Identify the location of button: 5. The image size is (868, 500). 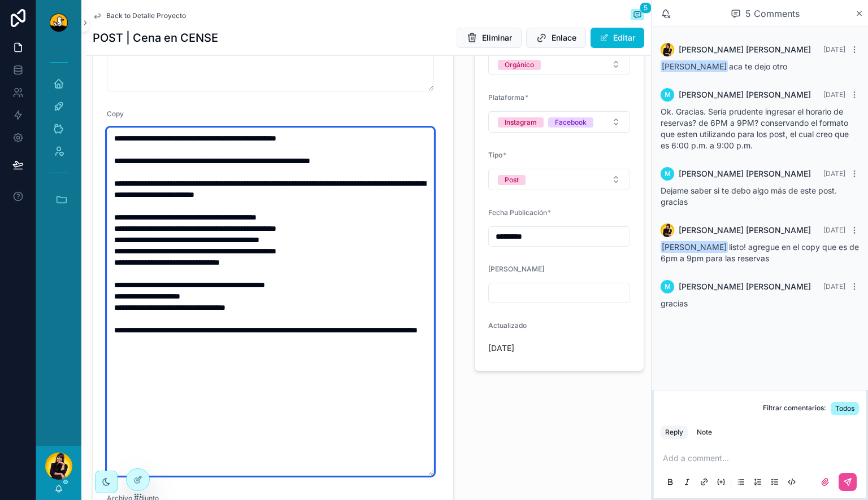
(637, 15).